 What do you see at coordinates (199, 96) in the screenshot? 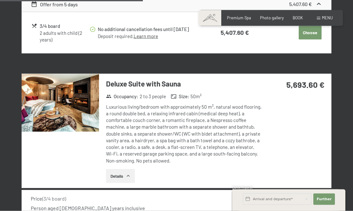
I see `font: m²` at bounding box center [199, 96].